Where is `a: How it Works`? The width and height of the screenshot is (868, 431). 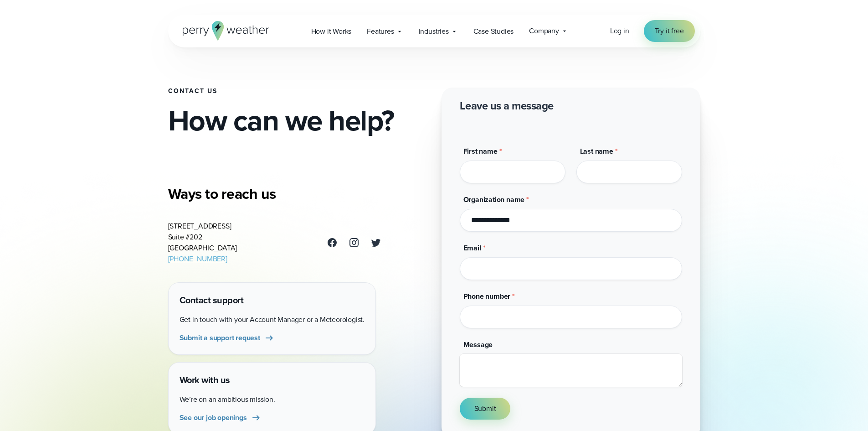 a: How it Works is located at coordinates (331, 31).